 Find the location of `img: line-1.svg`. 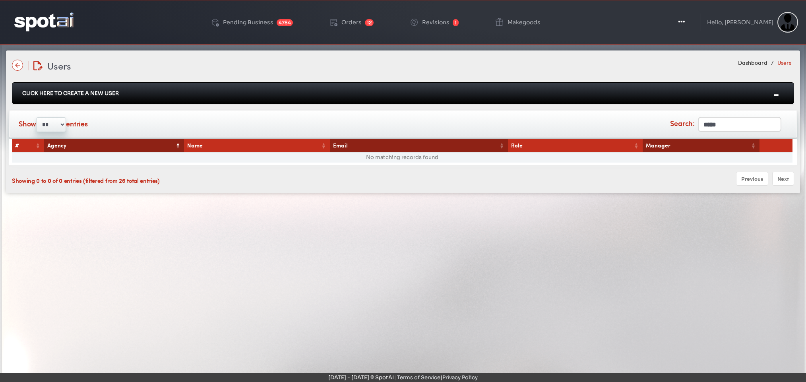

img: line-1.svg is located at coordinates (701, 22).